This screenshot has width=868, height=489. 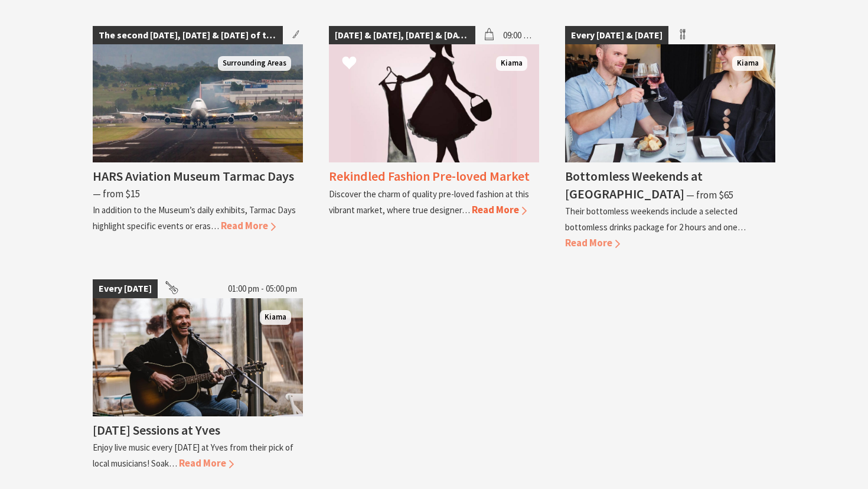 I want to click on span: ⁠— from $65, so click(x=710, y=195).